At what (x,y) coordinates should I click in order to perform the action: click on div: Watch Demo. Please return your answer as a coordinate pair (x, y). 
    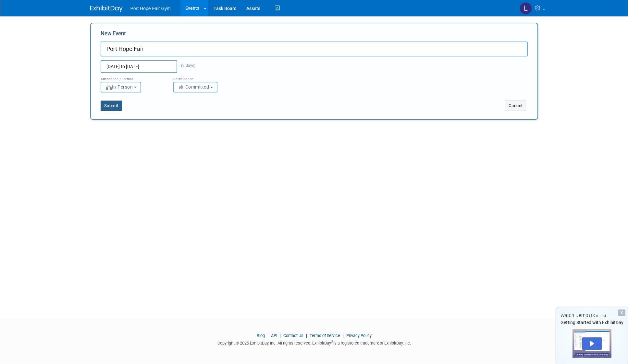
    Looking at the image, I should click on (592, 315).